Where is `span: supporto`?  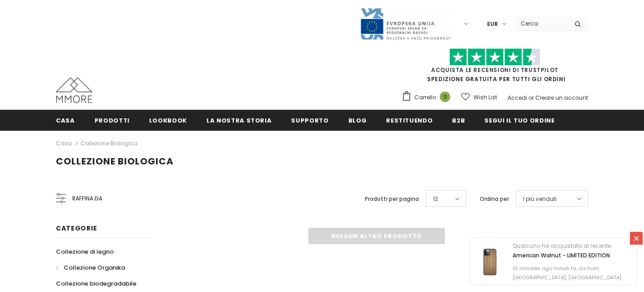 span: supporto is located at coordinates (310, 120).